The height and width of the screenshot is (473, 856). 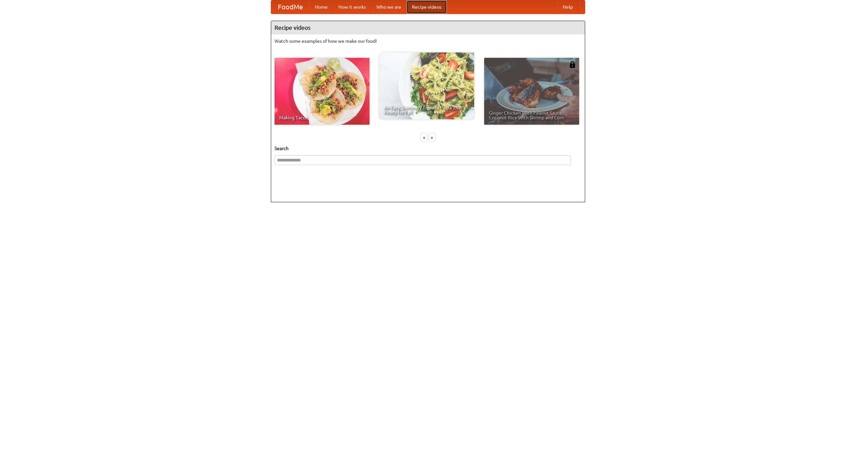 What do you see at coordinates (428, 28) in the screenshot?
I see `h4: Recipe videos` at bounding box center [428, 28].